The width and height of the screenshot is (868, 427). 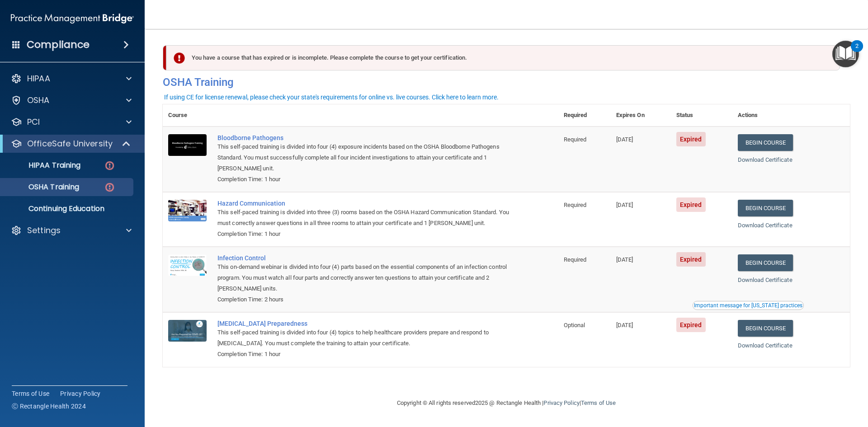 I want to click on h4: Compliance, so click(x=58, y=45).